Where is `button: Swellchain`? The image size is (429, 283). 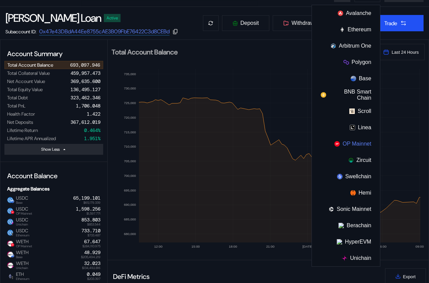
button: Swellchain is located at coordinates (346, 177).